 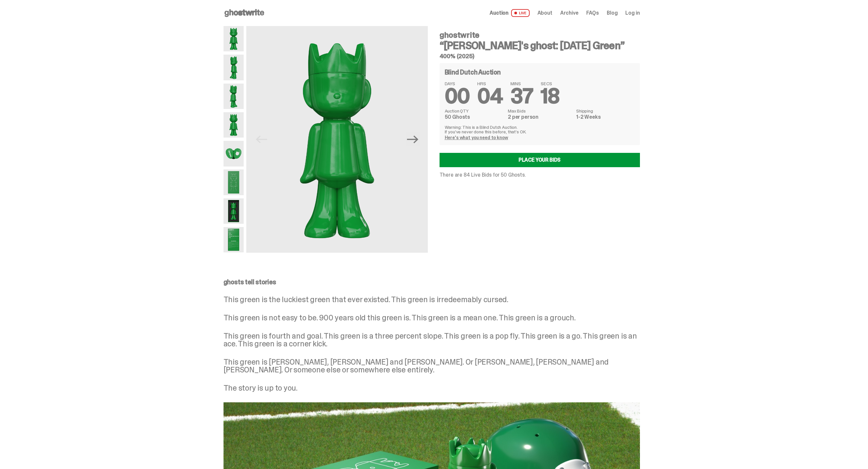 I want to click on img: Schrodinger_Green_Hero_3.png, so click(x=234, y=96).